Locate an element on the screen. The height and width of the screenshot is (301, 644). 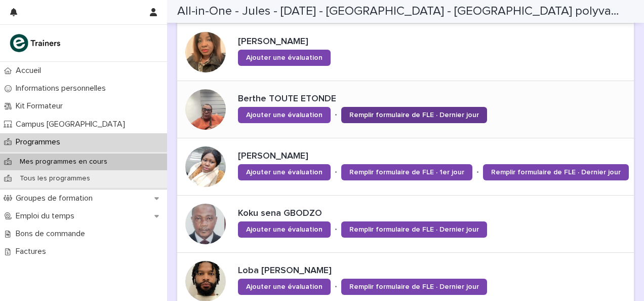
p: Emploi du temps is located at coordinates (47, 215).